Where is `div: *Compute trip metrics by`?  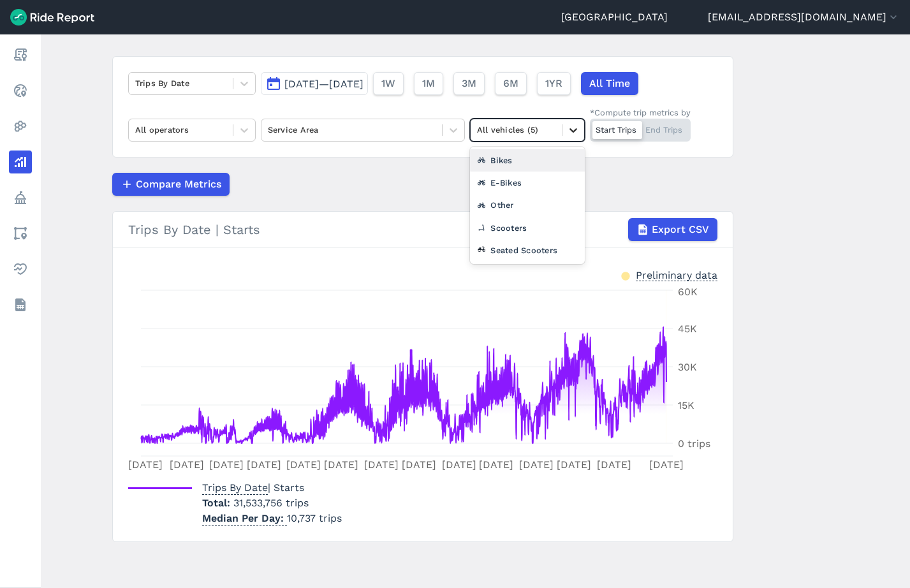 div: *Compute trip metrics by is located at coordinates (640, 112).